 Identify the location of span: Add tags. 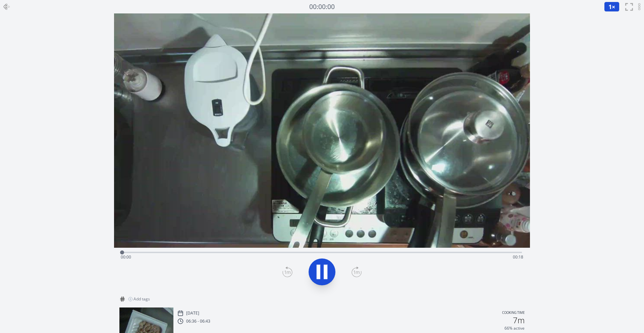
(141, 299).